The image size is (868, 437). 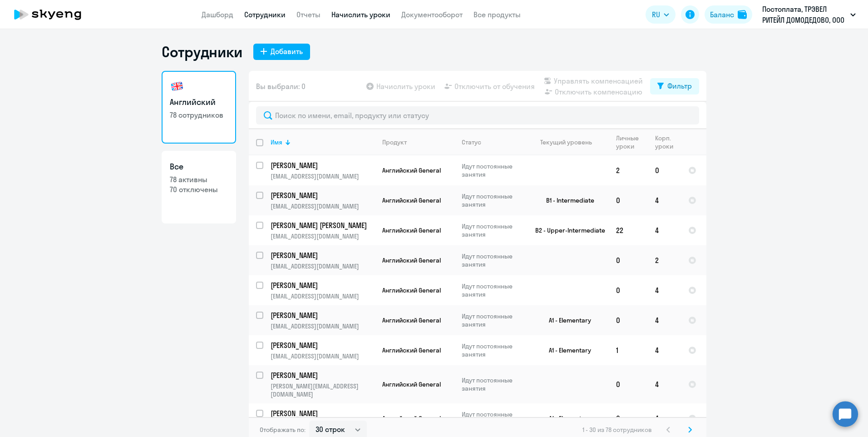 I want to click on span: 1 - 30 из 78 сотрудников, so click(x=617, y=429).